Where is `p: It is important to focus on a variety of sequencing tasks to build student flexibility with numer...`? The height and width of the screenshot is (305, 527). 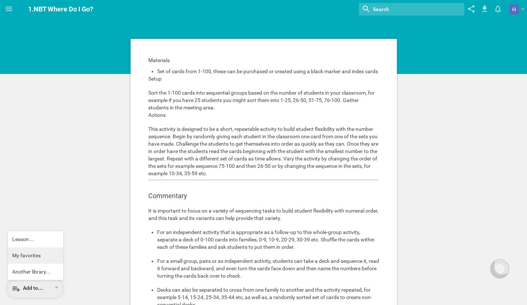 p: It is important to focus on a variety of sequencing tasks to build student flexibility with numer... is located at coordinates (264, 214).